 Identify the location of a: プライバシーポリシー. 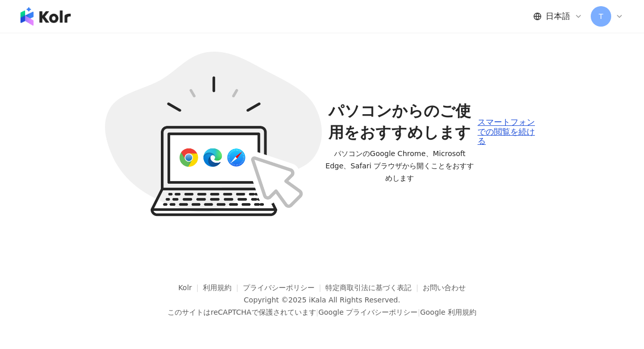
(284, 288).